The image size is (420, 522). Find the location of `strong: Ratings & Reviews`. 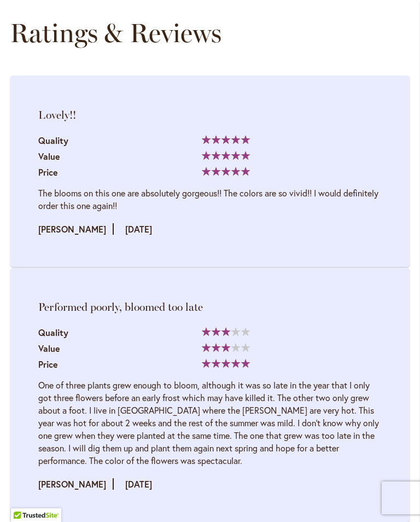

strong: Ratings & Reviews is located at coordinates (116, 33).